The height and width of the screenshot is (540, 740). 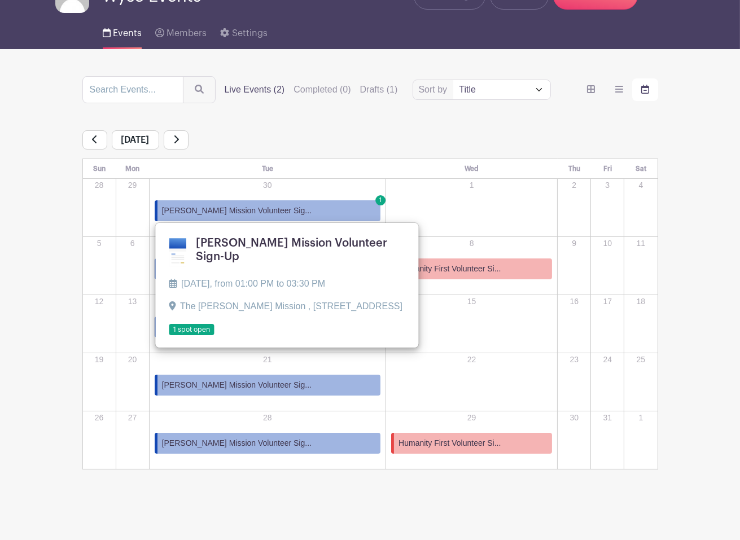 What do you see at coordinates (618, 90) in the screenshot?
I see `div: order and view` at bounding box center [618, 90].